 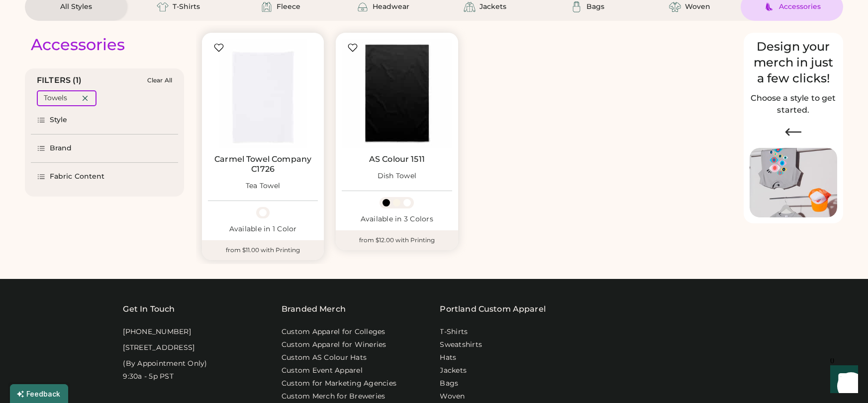 What do you see at coordinates (454, 333) in the screenshot?
I see `a: T-Shirts` at bounding box center [454, 333].